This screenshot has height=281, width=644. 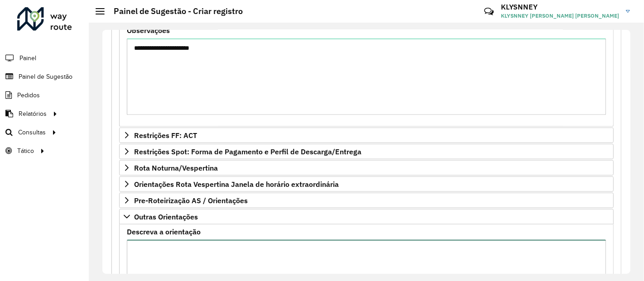 I want to click on span: Restrições Spot: Forma de Pagamento e Perfil de Descarga/Entrega, so click(x=247, y=152).